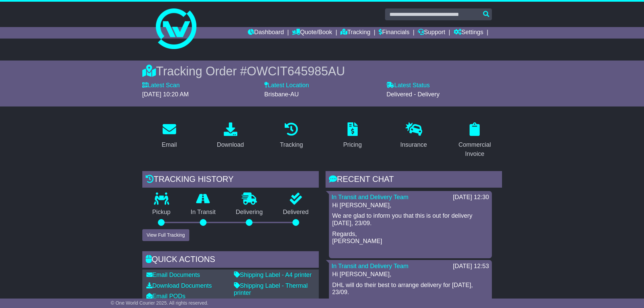 This screenshot has height=308, width=644. What do you see at coordinates (166, 296) in the screenshot?
I see `a: Email PODs` at bounding box center [166, 296].